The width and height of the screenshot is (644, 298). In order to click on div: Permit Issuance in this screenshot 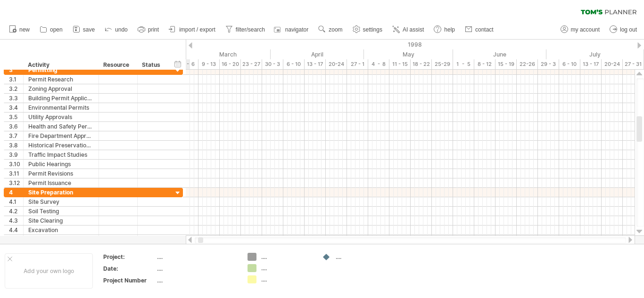, I will do `click(61, 183)`.